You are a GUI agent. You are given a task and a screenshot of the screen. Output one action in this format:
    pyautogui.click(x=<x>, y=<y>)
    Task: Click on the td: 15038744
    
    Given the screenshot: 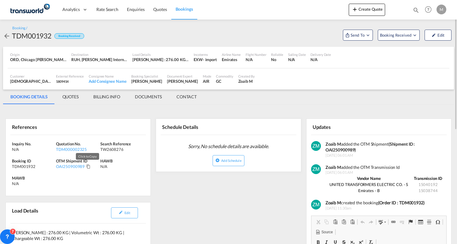 What is the action you would take?
    pyautogui.click(x=428, y=191)
    